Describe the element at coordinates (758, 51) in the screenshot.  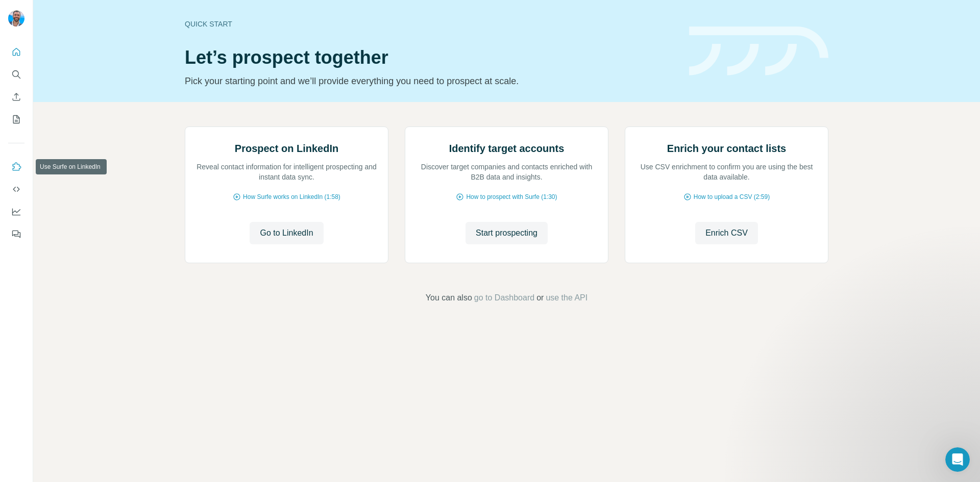
I see `img: banner` at that location.